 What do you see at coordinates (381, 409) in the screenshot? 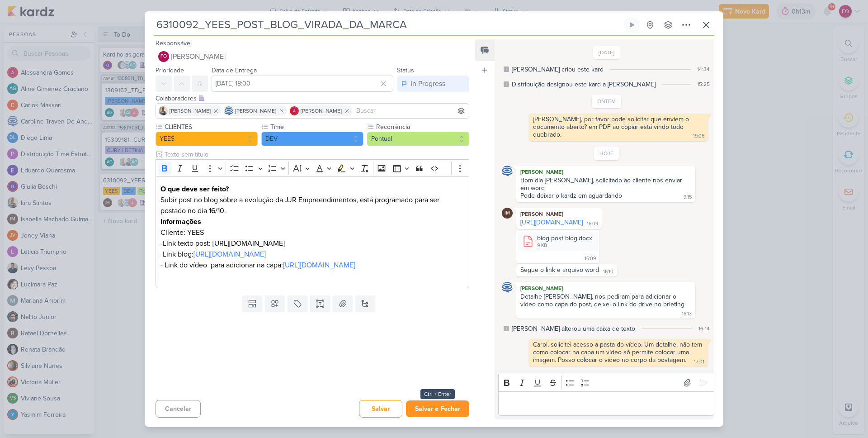
I see `button: Salvar` at bounding box center [381, 409].